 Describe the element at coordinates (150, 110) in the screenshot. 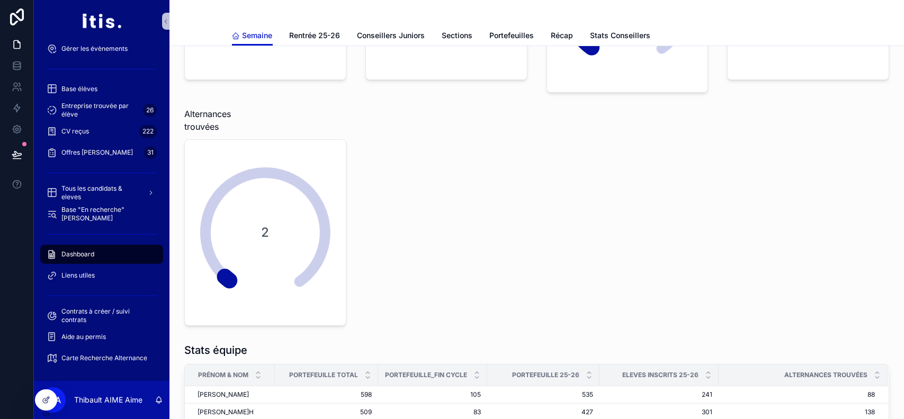

I see `div: 26` at that location.